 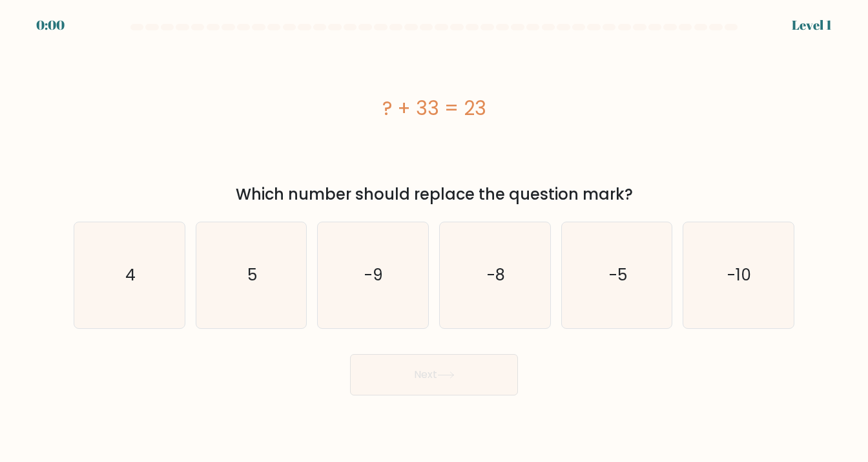 I want to click on div: ? + 33 = 23, so click(x=434, y=108).